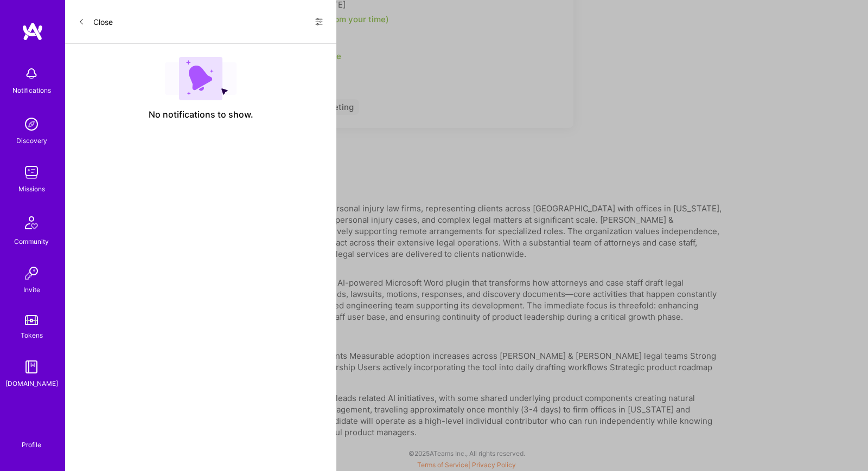 Image resolution: width=868 pixels, height=471 pixels. I want to click on img: bell, so click(32, 74).